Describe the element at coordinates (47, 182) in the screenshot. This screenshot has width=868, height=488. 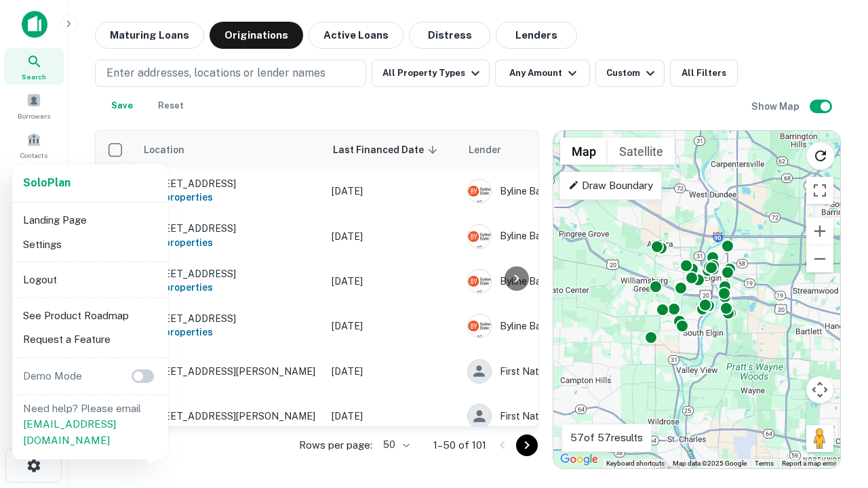
I see `strong: Solo Plan` at that location.